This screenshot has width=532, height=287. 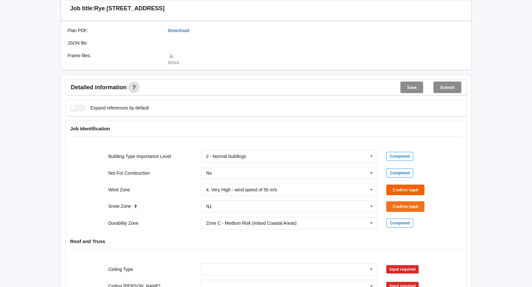 I want to click on label: Building Type Importance Level, so click(x=139, y=156).